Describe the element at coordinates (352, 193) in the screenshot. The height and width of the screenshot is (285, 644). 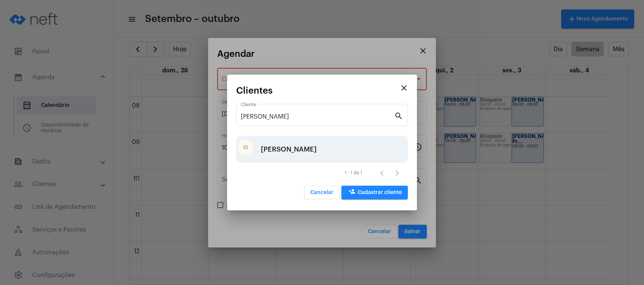
I see `mat-icon: person_add` at that location.